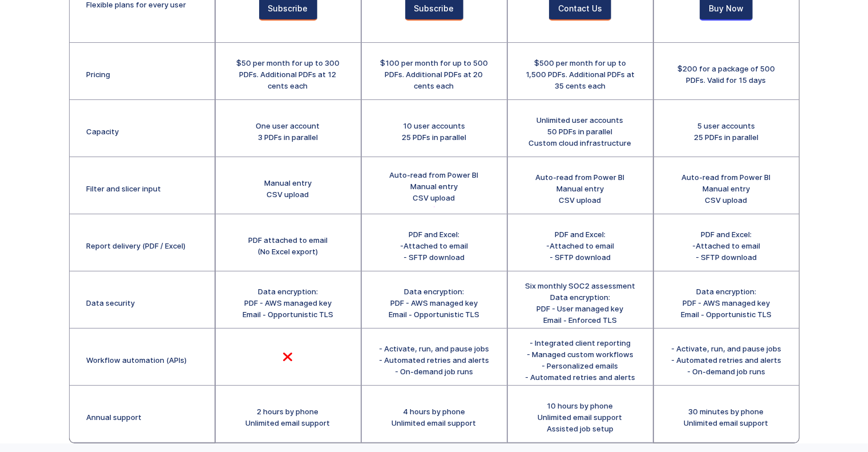 Image resolution: width=868 pixels, height=452 pixels. What do you see at coordinates (580, 74) in the screenshot?
I see `div: $500 per month for up to 1,500 PDFs. Additional PDFs at 35 cents each` at bounding box center [580, 74].